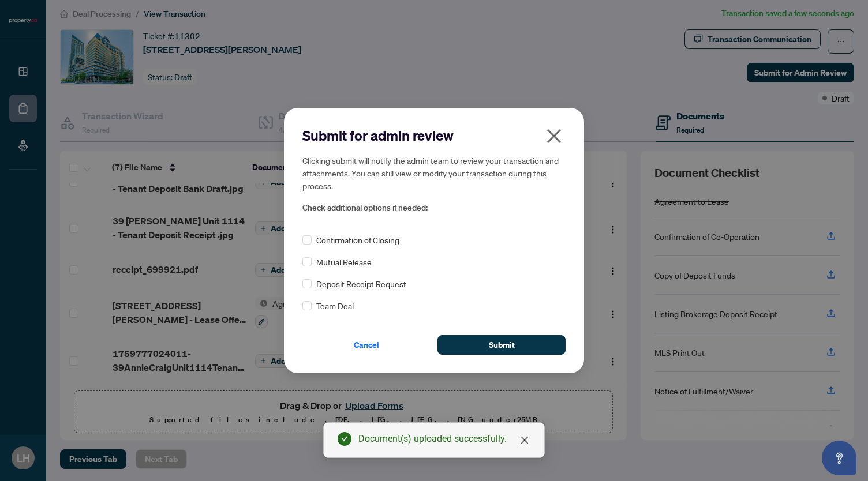  What do you see at coordinates (444, 439) in the screenshot?
I see `div: Document(s) uploaded successfully.` at bounding box center [444, 439].